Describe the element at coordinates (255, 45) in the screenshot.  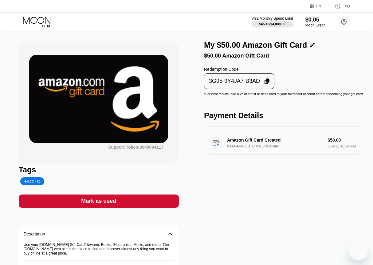
I see `div: My $50.00 Amazon Gift Card` at that location.